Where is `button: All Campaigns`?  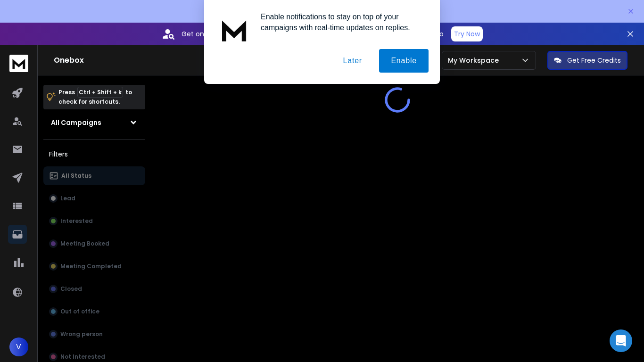
button: All Campaigns is located at coordinates (94, 123).